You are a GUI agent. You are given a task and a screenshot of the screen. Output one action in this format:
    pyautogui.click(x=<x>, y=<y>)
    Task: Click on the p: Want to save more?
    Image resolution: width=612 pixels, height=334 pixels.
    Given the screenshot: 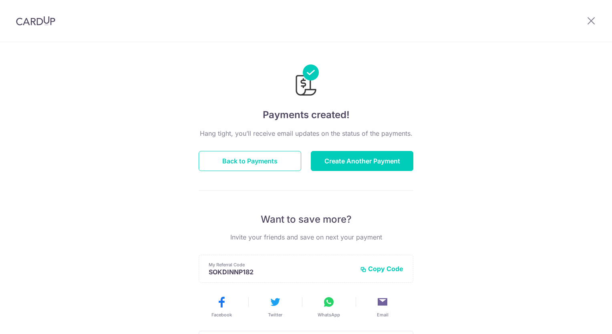 What is the action you would take?
    pyautogui.click(x=306, y=220)
    